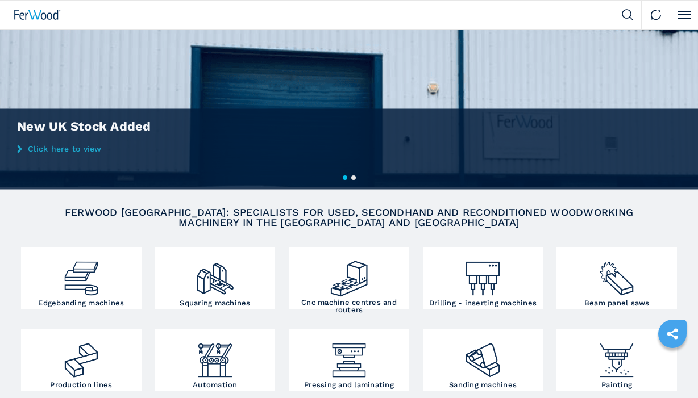 This screenshot has height=398, width=698. Describe the element at coordinates (483, 360) in the screenshot. I see `a: Sanding machines` at that location.